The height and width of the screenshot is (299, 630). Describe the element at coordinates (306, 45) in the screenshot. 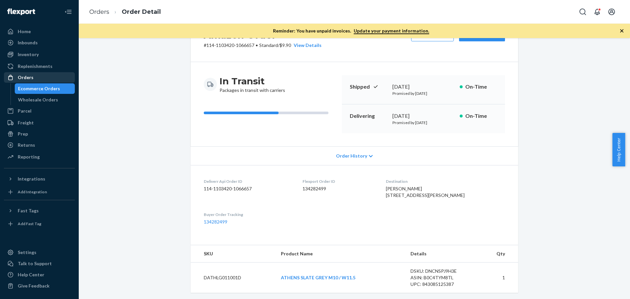

I see `button: View Details` at that location.